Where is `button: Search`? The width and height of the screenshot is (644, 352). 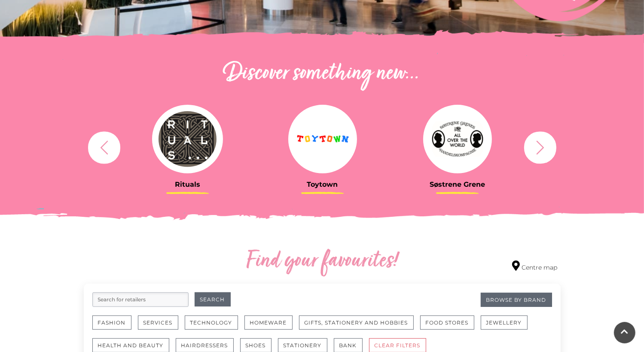
button: Search is located at coordinates (213, 299).